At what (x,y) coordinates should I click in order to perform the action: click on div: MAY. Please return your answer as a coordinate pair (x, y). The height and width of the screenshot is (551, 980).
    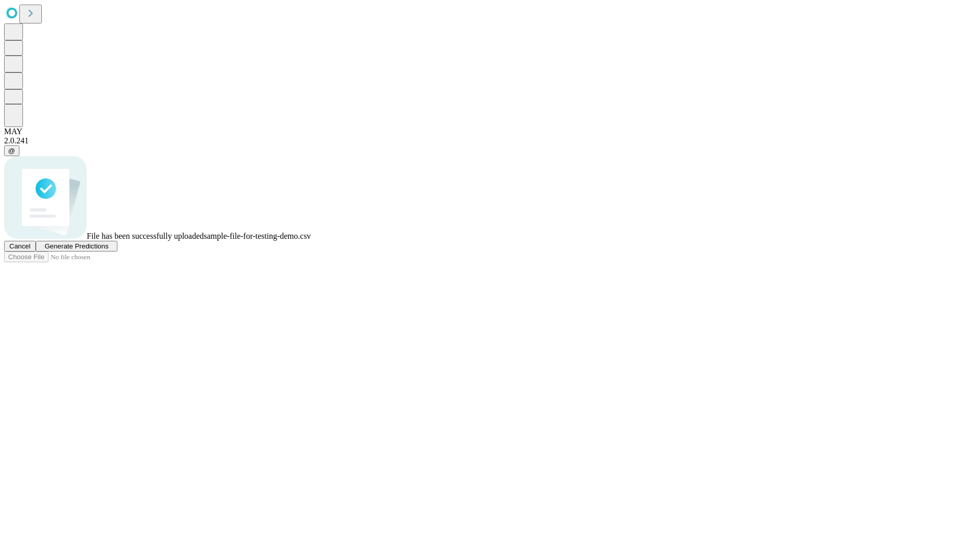
    Looking at the image, I should click on (490, 132).